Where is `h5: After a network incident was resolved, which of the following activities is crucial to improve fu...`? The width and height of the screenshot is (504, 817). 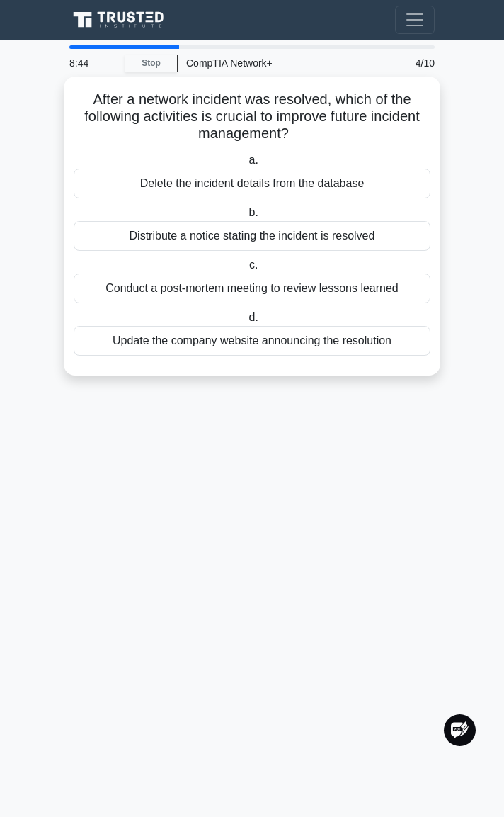
h5: After a network incident was resolved, which of the following activities is crucial to improve fu... is located at coordinates (252, 117).